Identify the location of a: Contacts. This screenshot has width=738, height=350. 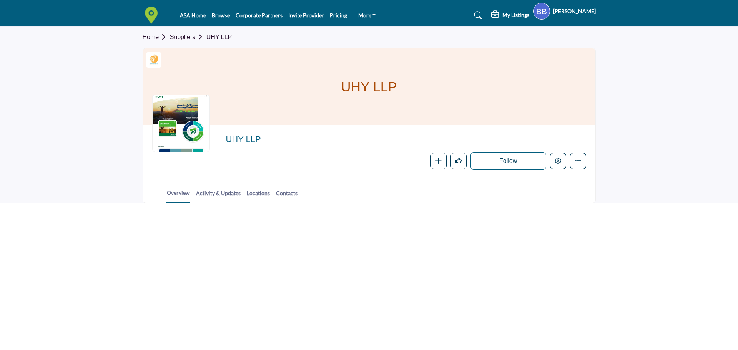
(287, 196).